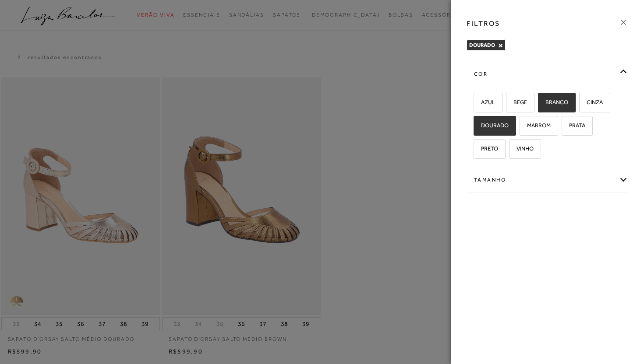 The image size is (644, 364). Describe the element at coordinates (512, 150) in the screenshot. I see `input: VINHO` at that location.